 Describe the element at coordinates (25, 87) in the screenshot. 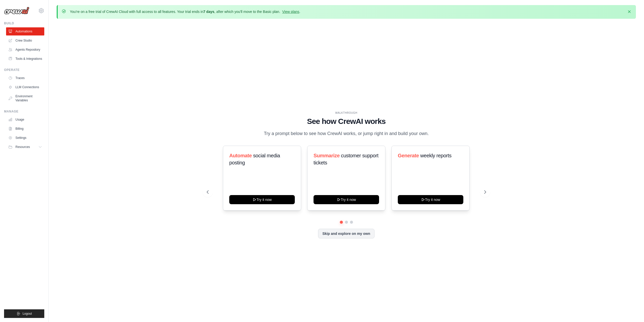

I see `a: LLM Connections` at that location.